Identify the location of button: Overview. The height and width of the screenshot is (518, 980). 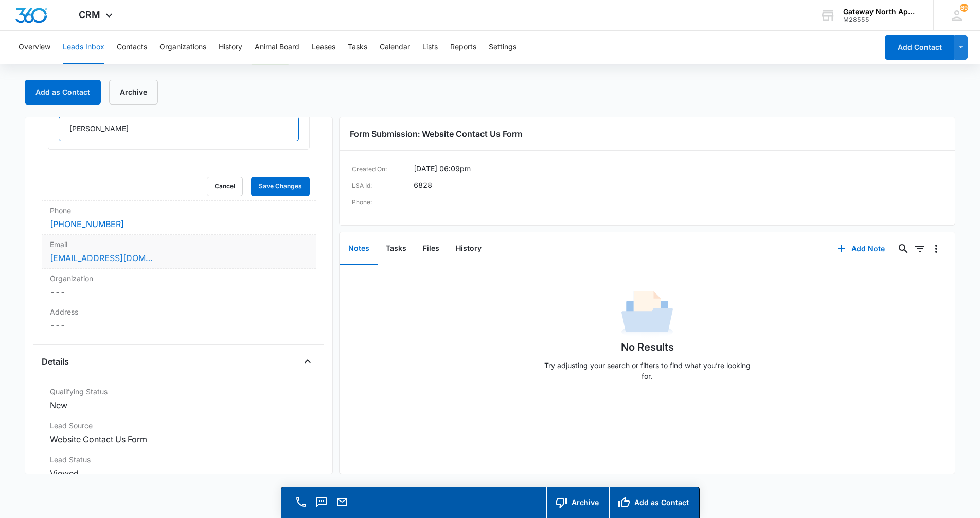
(35, 47).